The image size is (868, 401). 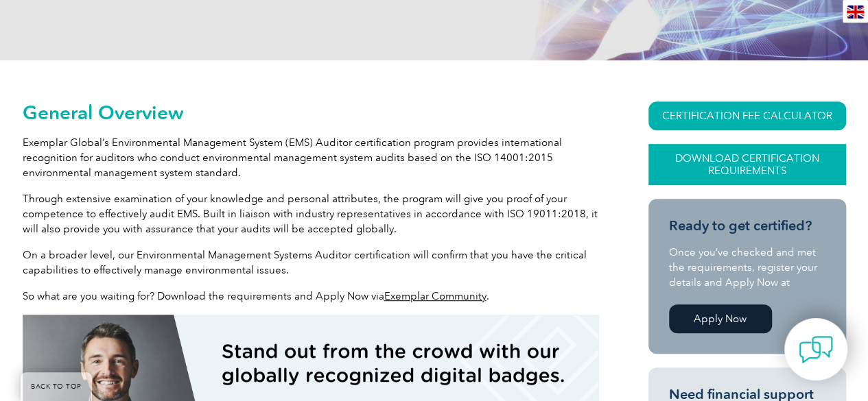 I want to click on h3: Ready to get certified?, so click(x=747, y=225).